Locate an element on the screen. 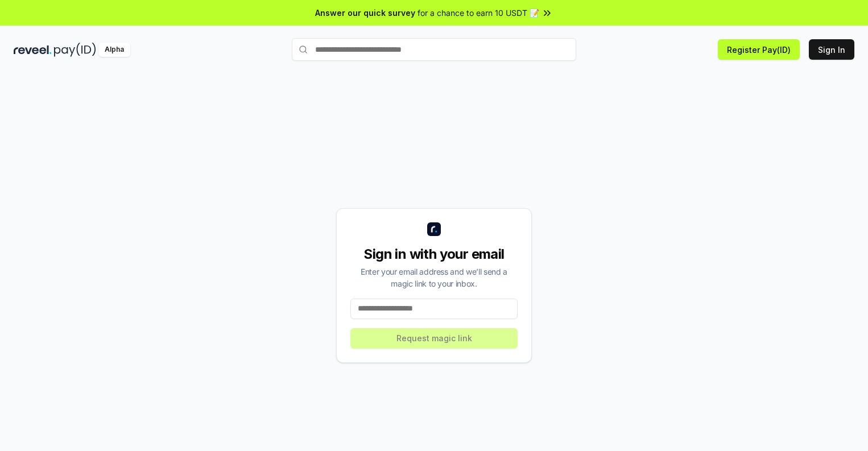  button: Sign In is located at coordinates (832, 50).